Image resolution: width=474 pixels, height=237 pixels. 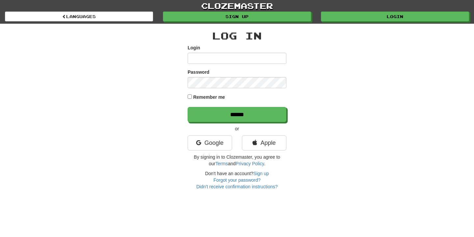 What do you see at coordinates (199, 72) in the screenshot?
I see `label: Password` at bounding box center [199, 72].